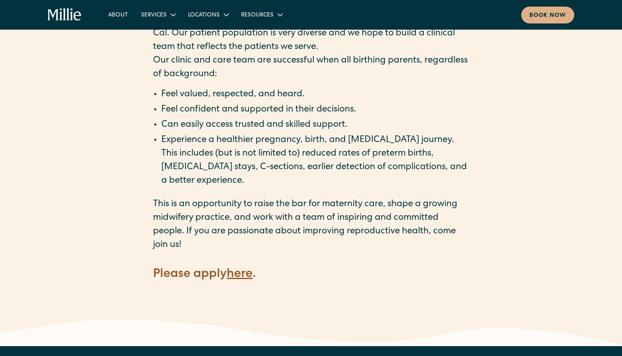 The height and width of the screenshot is (356, 622). Describe the element at coordinates (315, 125) in the screenshot. I see `li: Can easily access trusted and skilled support.` at that location.